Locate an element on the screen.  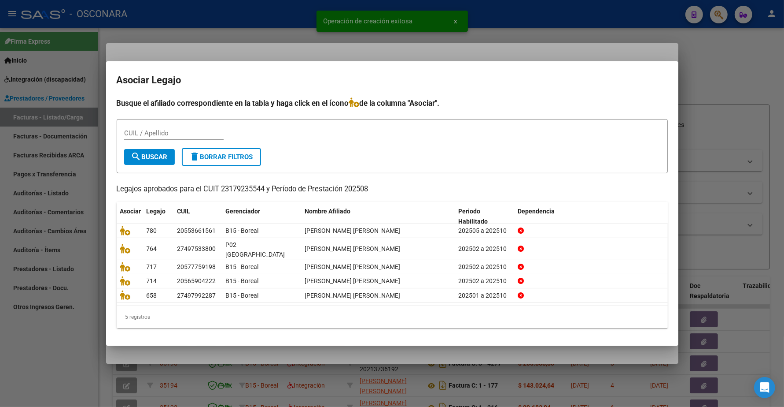
span: Borrar Filtros is located at coordinates (222, 157).